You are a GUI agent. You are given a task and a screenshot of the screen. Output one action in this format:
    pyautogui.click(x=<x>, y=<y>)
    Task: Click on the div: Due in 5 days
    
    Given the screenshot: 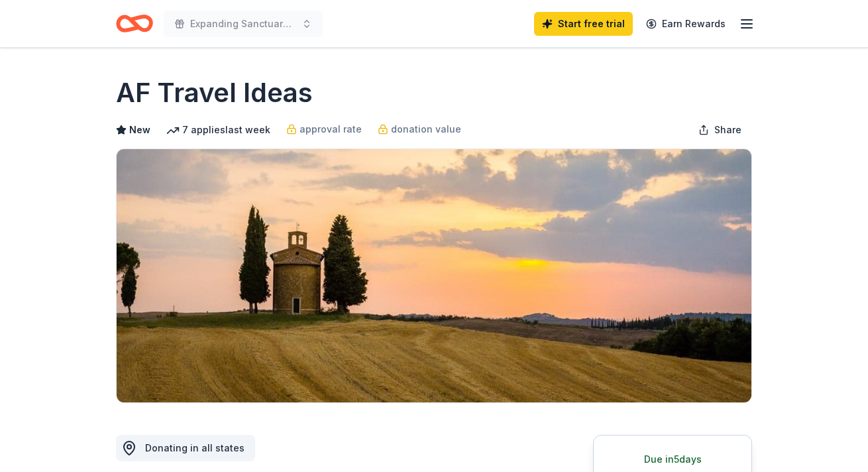 What is the action you would take?
    pyautogui.click(x=673, y=460)
    